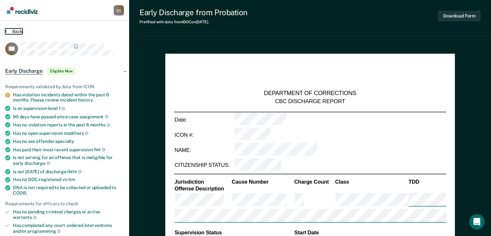 The width and height of the screenshot is (491, 236). I want to click on div: Has paid their most recent supervision, so click(68, 150).